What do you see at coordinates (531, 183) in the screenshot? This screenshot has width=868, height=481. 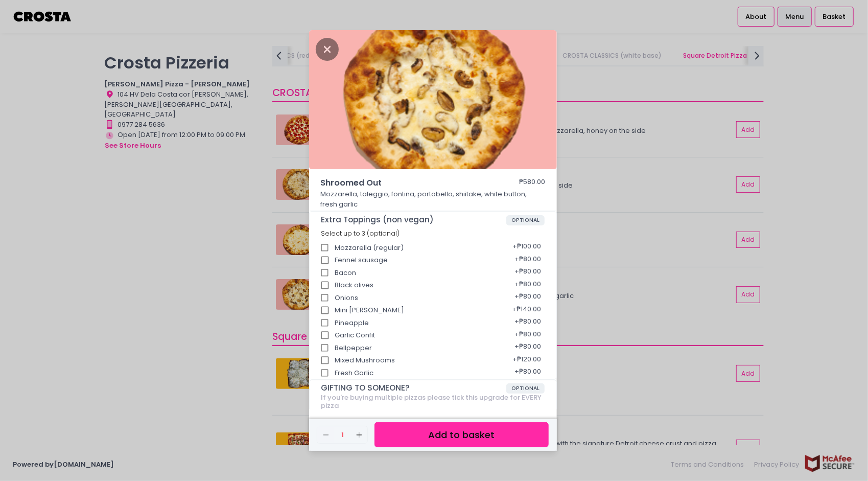 I see `div: ₱580.00` at bounding box center [531, 183].